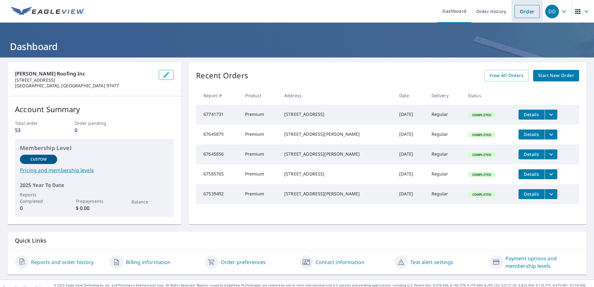 The image size is (594, 287). What do you see at coordinates (551, 174) in the screenshot?
I see `button: filesDropdownBtn-67585765` at bounding box center [551, 174].